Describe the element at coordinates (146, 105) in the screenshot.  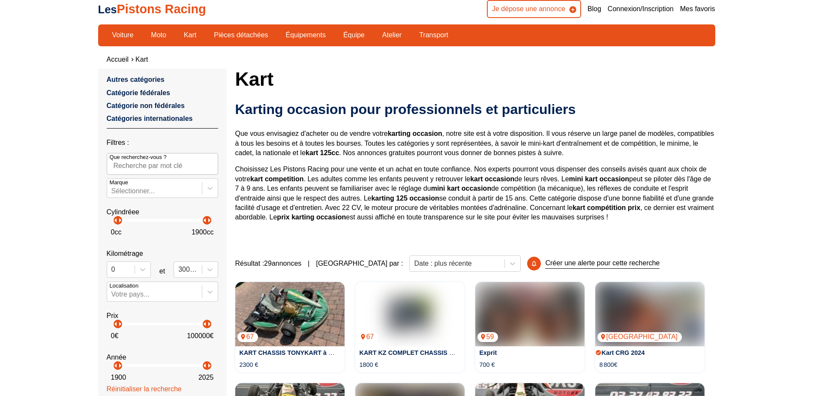
I see `a: Catégorie non fédérales` at that location.